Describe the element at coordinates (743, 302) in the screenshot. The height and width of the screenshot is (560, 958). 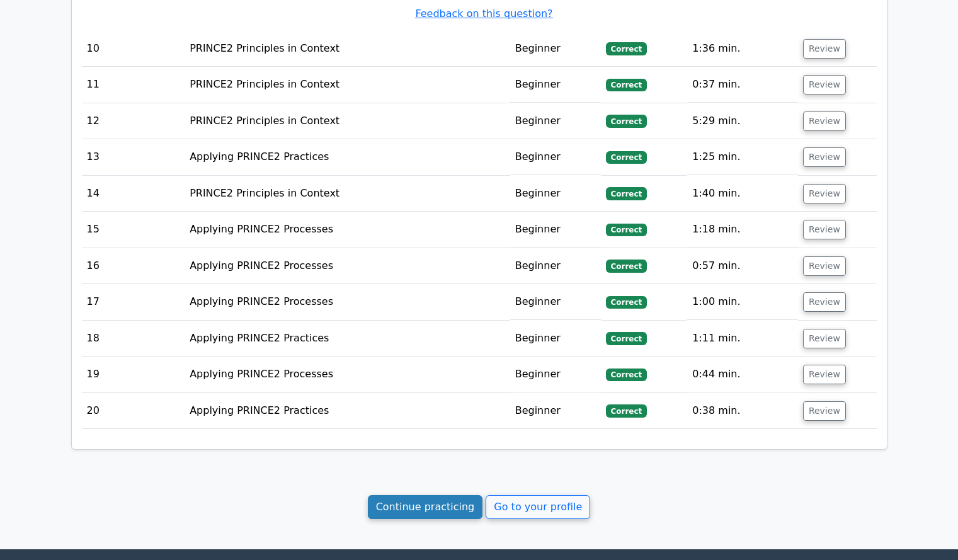
I see `td: 1:00 min.` at that location.